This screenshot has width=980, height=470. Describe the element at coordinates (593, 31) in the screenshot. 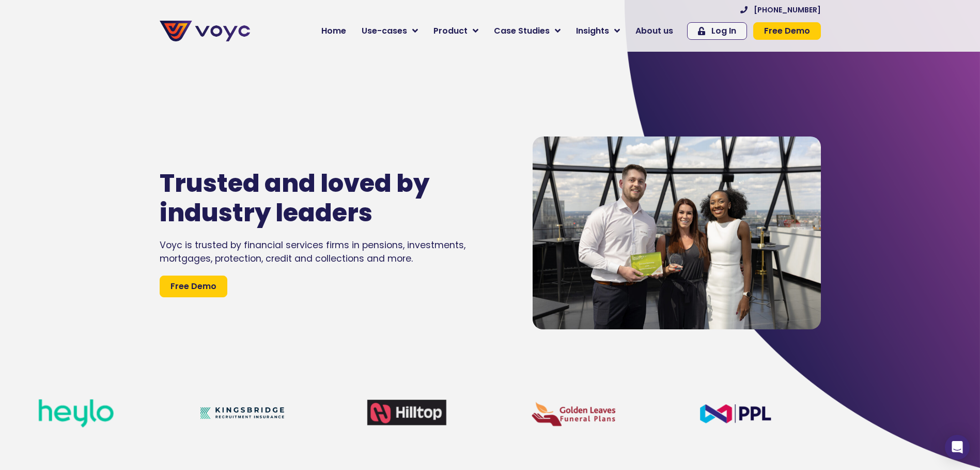

I see `span: Insights` at that location.